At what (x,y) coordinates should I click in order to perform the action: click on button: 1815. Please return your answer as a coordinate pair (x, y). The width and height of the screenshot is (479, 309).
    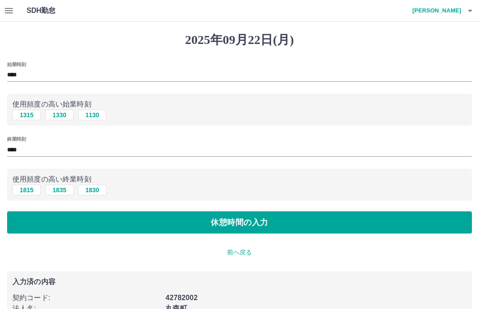
    Looking at the image, I should click on (27, 190).